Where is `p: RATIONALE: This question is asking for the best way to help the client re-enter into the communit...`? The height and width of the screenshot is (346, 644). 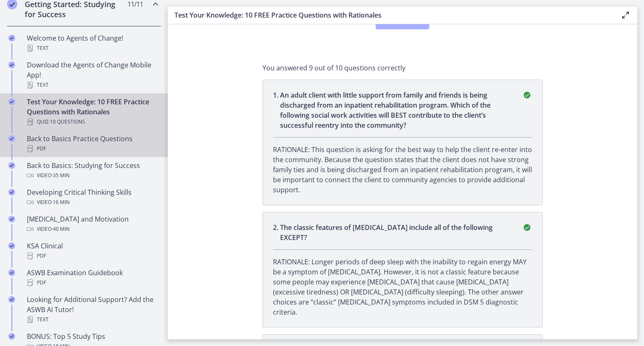 p: RATIONALE: This question is asking for the best way to help the client re-enter into the communit... is located at coordinates (402, 170).